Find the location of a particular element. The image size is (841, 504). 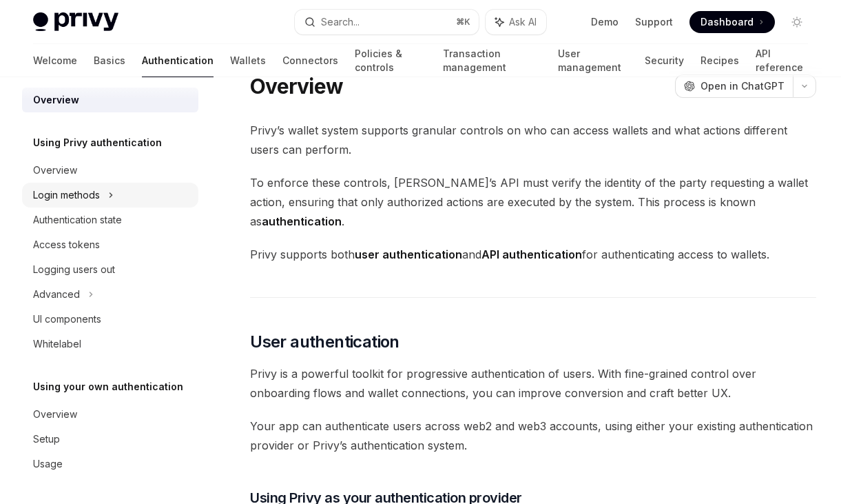

div: Setup is located at coordinates (47, 439).